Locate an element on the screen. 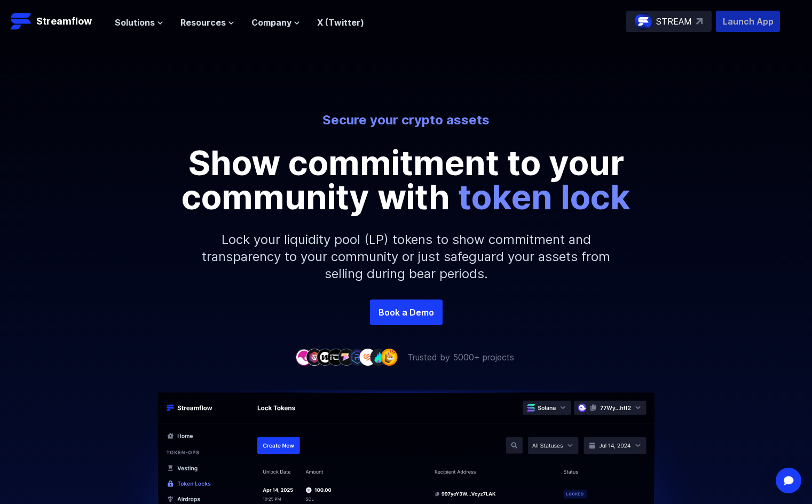 The image size is (812, 504). img: company-4 is located at coordinates (336, 357).